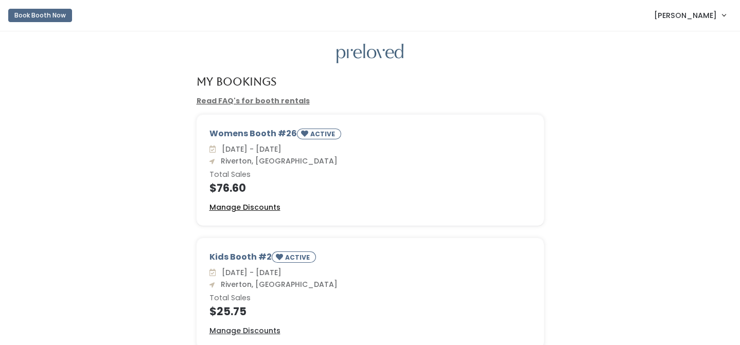  I want to click on div: Kids Booth #2, so click(370, 259).